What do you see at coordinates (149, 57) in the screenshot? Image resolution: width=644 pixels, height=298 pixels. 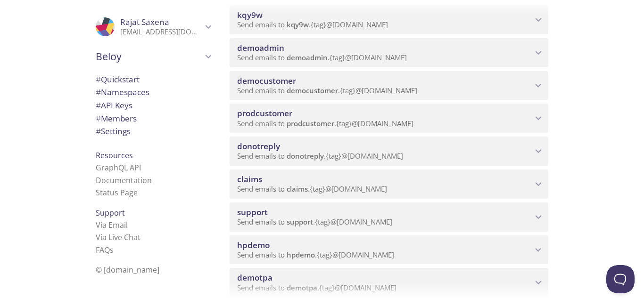 I see `span: Beloy` at bounding box center [149, 57].